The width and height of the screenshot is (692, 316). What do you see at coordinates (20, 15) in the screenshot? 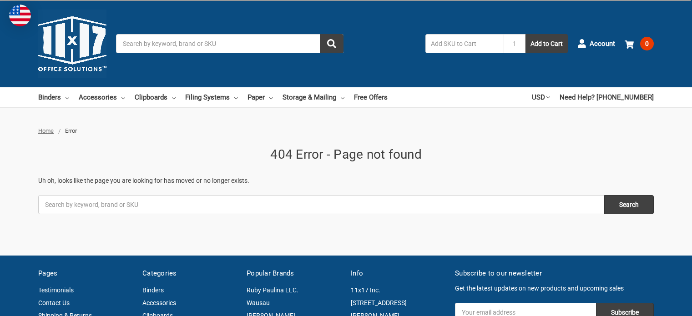
I see `img: duty and tax information for United States` at bounding box center [20, 15].